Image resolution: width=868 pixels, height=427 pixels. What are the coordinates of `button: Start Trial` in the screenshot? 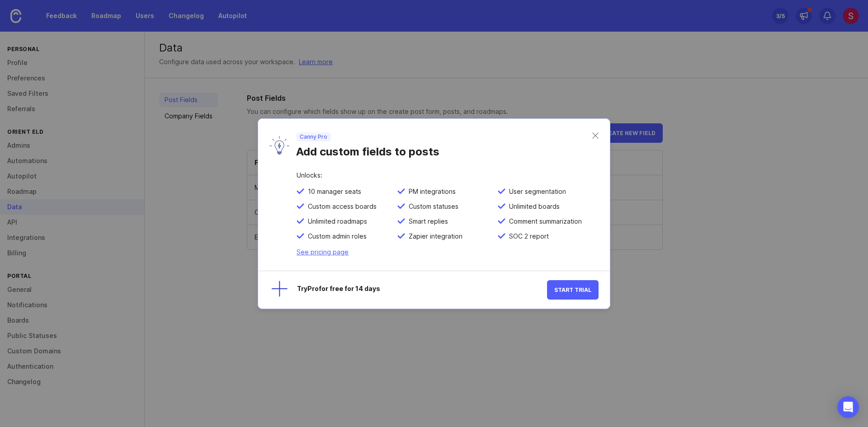 It's located at (573, 289).